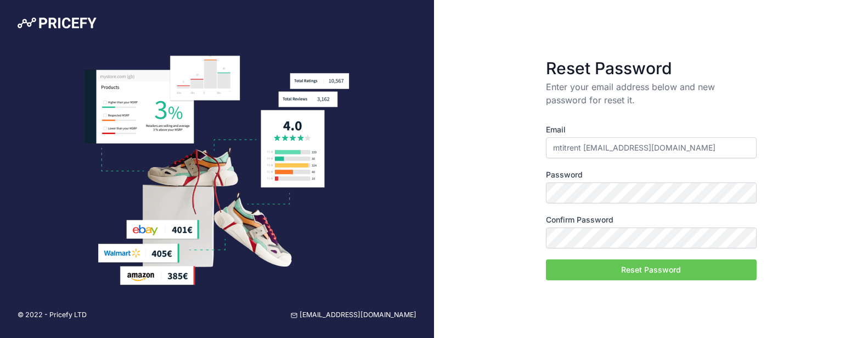  What do you see at coordinates (652, 270) in the screenshot?
I see `button: Reset Password` at bounding box center [652, 270].